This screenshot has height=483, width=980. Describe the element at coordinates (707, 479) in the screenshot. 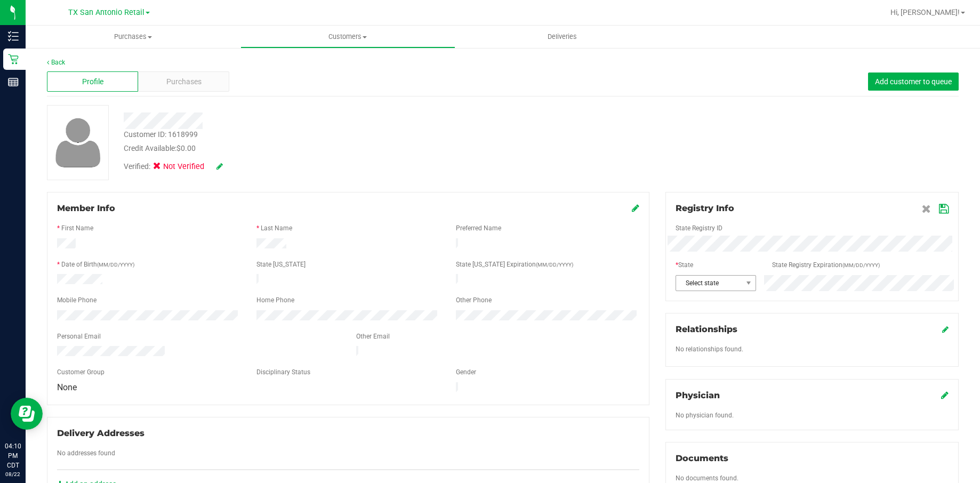

I see `span: No documents found.` at that location.